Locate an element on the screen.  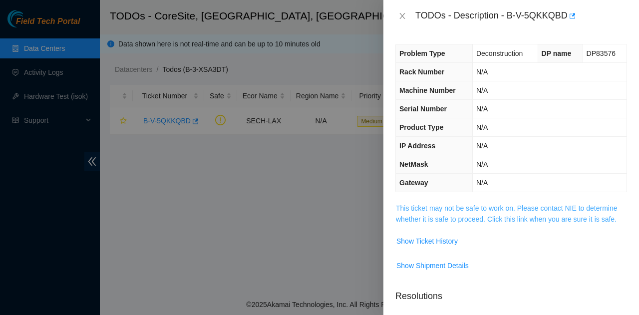
span: Product Type is located at coordinates (421, 127).